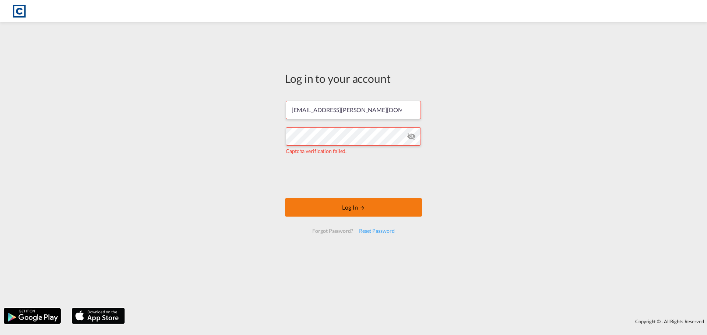 This screenshot has height=335, width=707. I want to click on img: 1fdb9190129311efbfaf67cbb4249bed.jpeg, so click(19, 11).